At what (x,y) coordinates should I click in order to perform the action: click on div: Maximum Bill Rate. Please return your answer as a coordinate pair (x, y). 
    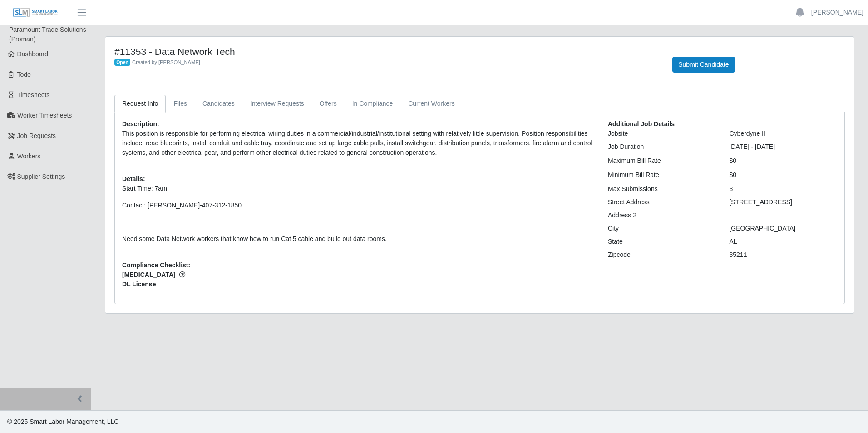
    Looking at the image, I should click on (662, 161).